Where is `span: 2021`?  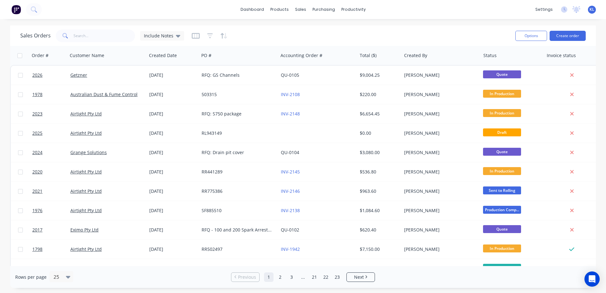 span: 2021 is located at coordinates (37, 191).